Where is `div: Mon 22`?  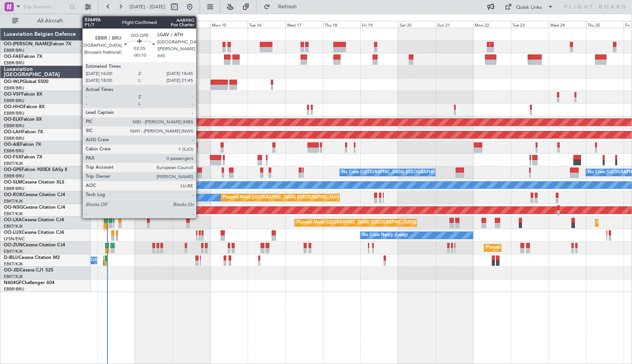 div: Mon 22 is located at coordinates (492, 24).